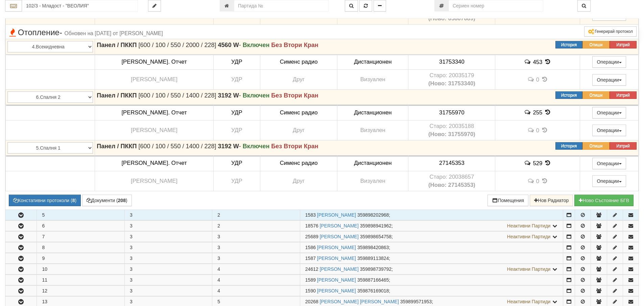  I want to click on strong: 4560 W, so click(229, 45).